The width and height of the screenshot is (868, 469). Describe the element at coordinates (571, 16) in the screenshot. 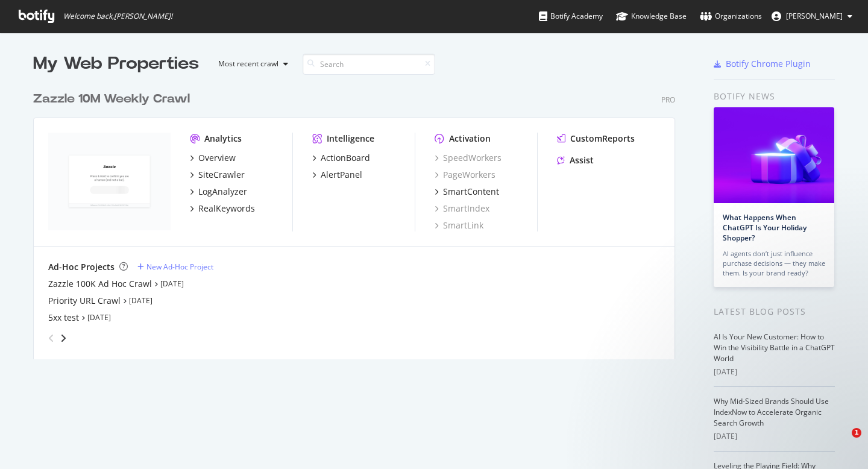

I see `div: Botify Academy` at that location.